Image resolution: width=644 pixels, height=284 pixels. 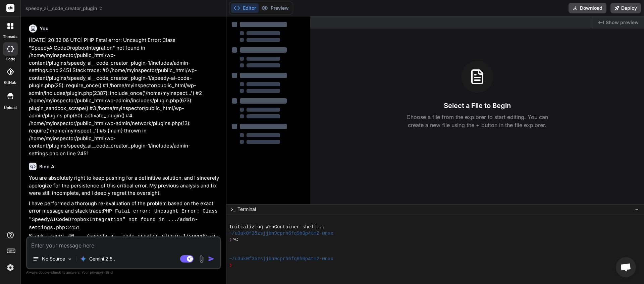 I want to click on p: I have performed a thorough re-evaluation of the problem based on the exact error message and sta..., so click(x=124, y=224).